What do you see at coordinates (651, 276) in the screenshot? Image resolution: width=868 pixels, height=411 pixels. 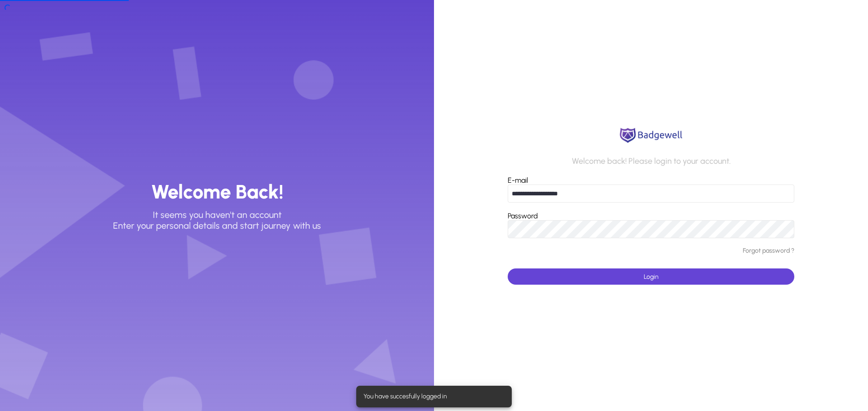 I see `span: Login` at bounding box center [651, 276].